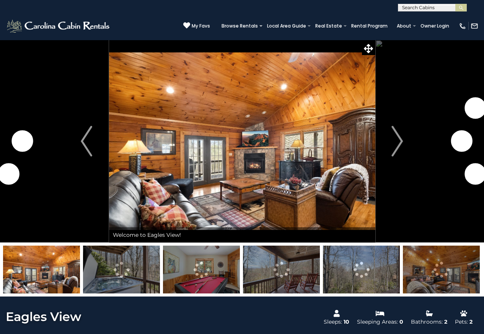 This screenshot has height=334, width=484. What do you see at coordinates (328, 26) in the screenshot?
I see `a: Real Estate` at bounding box center [328, 26].